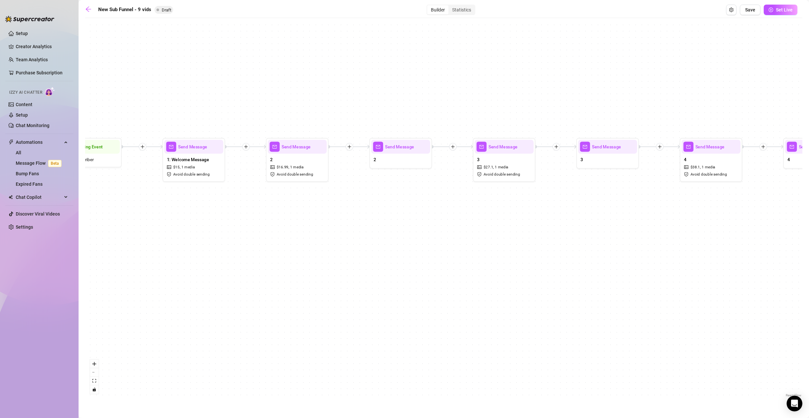  I want to click on span: $ 38.1 ,, so click(696, 167).